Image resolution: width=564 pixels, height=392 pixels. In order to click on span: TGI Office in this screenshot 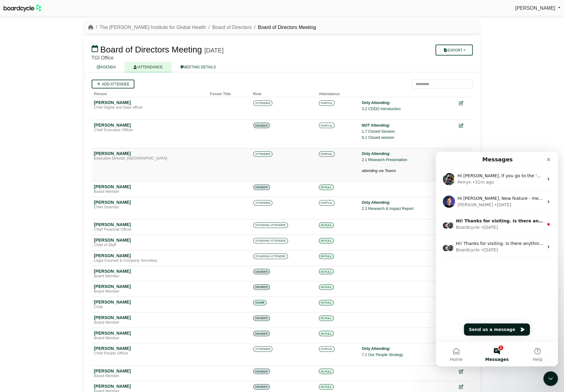, I will do `click(103, 58)`.